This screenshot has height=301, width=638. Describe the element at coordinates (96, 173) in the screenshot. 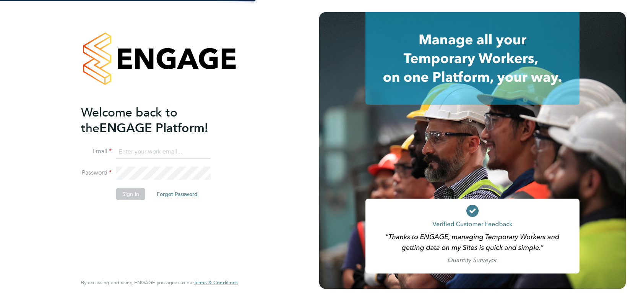

I see `label: Password` at that location.